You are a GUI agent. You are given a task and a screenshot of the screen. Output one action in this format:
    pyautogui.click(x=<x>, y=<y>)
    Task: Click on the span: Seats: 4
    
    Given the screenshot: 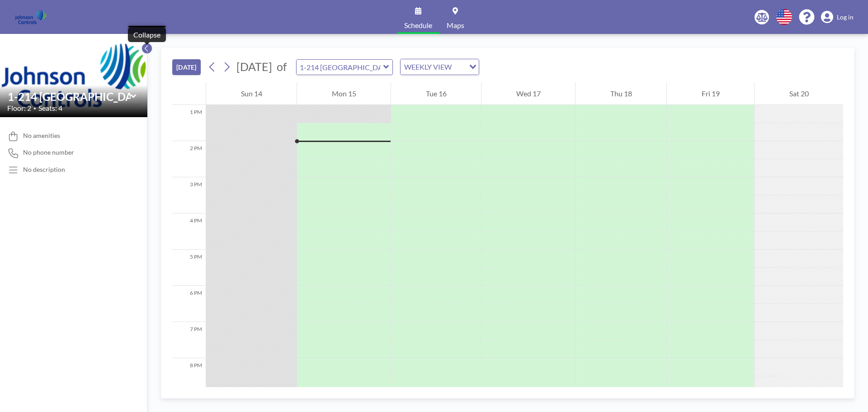 What is the action you would take?
    pyautogui.click(x=50, y=108)
    